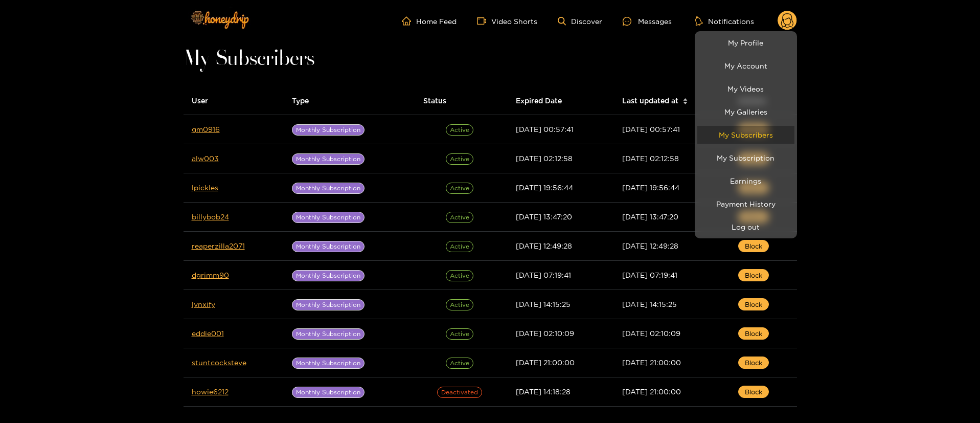 This screenshot has height=423, width=980. I want to click on a: Earnings, so click(746, 181).